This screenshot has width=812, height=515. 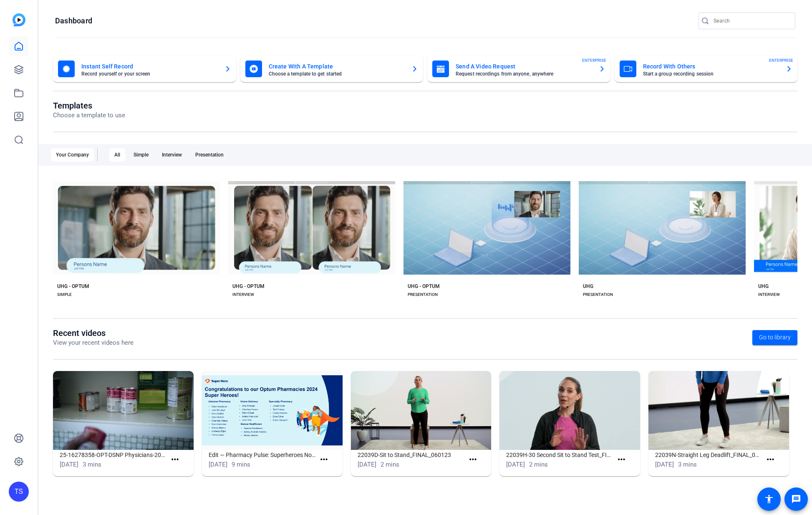 I want to click on h1: 22039H-30 Second Sit to Stand Test_FINAL_052323, so click(x=560, y=455).